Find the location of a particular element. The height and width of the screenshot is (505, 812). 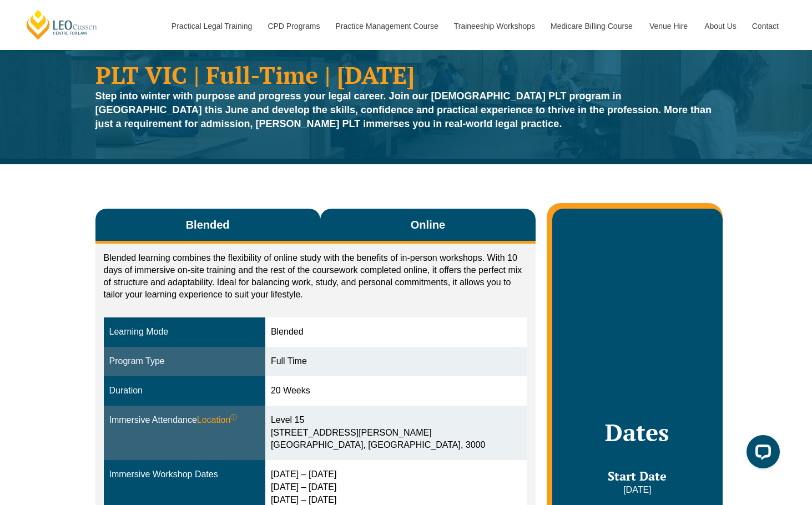

span: Start Date is located at coordinates (637, 475).